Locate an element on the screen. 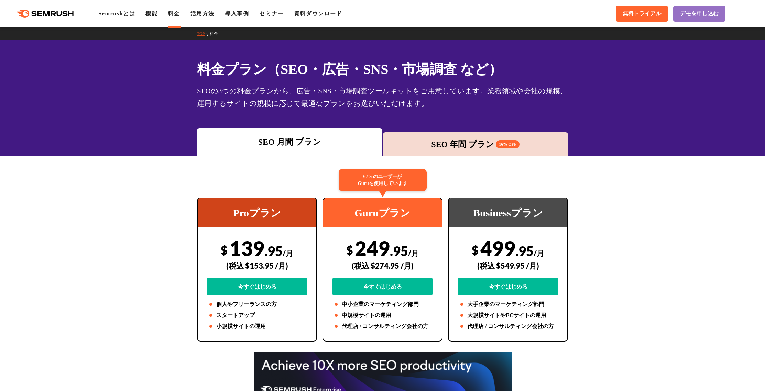 This screenshot has height=391, width=765. div: (税込 $153.95 /月) is located at coordinates (257, 266).